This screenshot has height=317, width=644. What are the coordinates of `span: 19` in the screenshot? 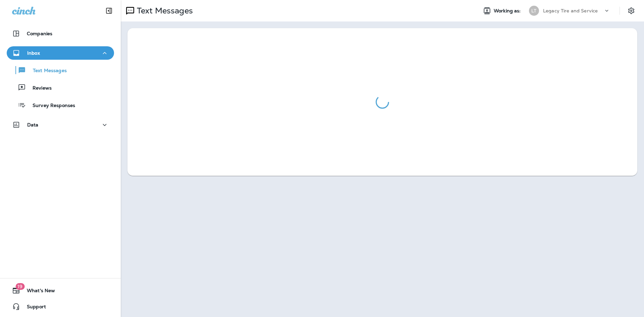 It's located at (20, 287).